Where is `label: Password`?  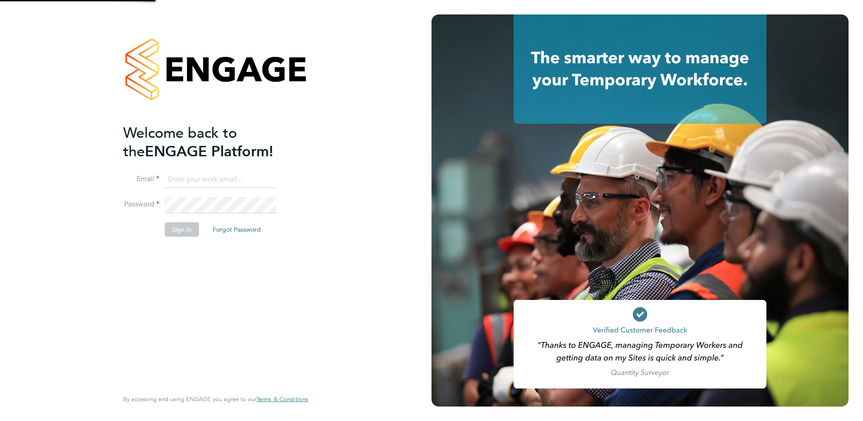
label: Password is located at coordinates (141, 204).